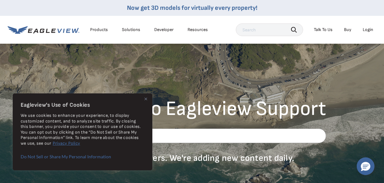 The width and height of the screenshot is (384, 183). What do you see at coordinates (347, 30) in the screenshot?
I see `a: Buy` at bounding box center [347, 30].